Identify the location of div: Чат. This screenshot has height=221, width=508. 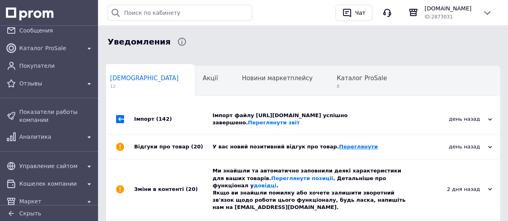
(361, 13).